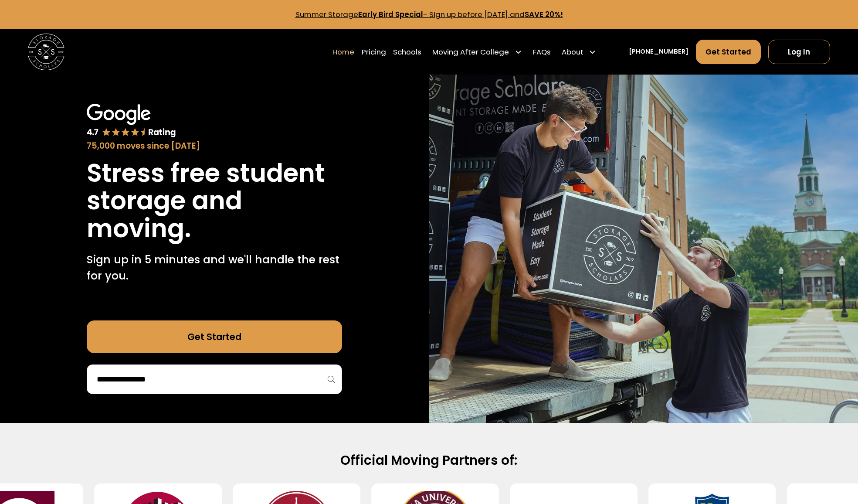 The height and width of the screenshot is (504, 858). Describe the element at coordinates (343, 52) in the screenshot. I see `a: Home` at that location.